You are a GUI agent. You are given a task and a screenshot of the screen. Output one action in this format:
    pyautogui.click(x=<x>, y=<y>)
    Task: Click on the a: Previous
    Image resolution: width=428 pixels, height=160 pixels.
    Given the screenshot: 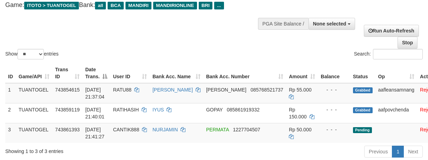 What is the action you would take?
    pyautogui.click(x=378, y=152)
    